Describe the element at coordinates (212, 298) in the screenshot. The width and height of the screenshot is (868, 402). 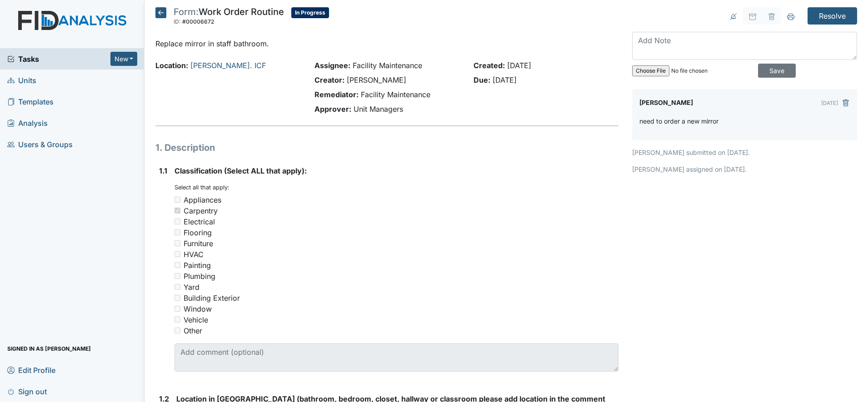
I see `div: Building Exterior` at that location.